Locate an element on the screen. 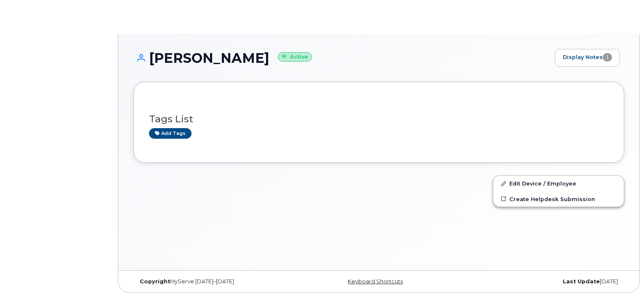 The height and width of the screenshot is (293, 644). a: Create Helpdesk Submission is located at coordinates (559, 199).